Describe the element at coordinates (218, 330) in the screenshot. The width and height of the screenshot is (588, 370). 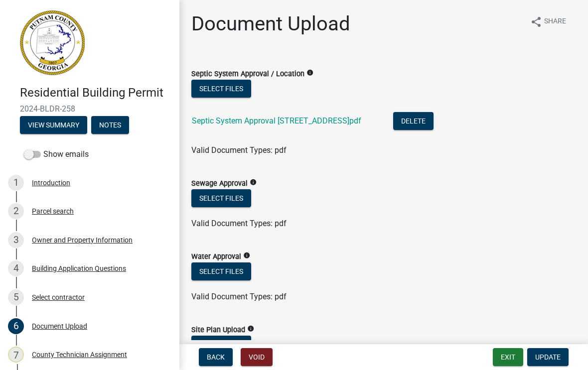
I see `label: Site Plan Upload` at that location.